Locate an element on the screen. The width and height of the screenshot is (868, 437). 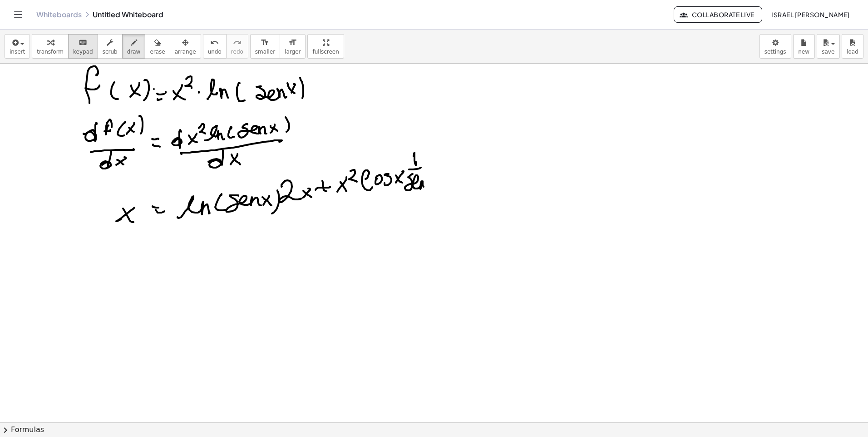
span: arrange is located at coordinates (185, 52).